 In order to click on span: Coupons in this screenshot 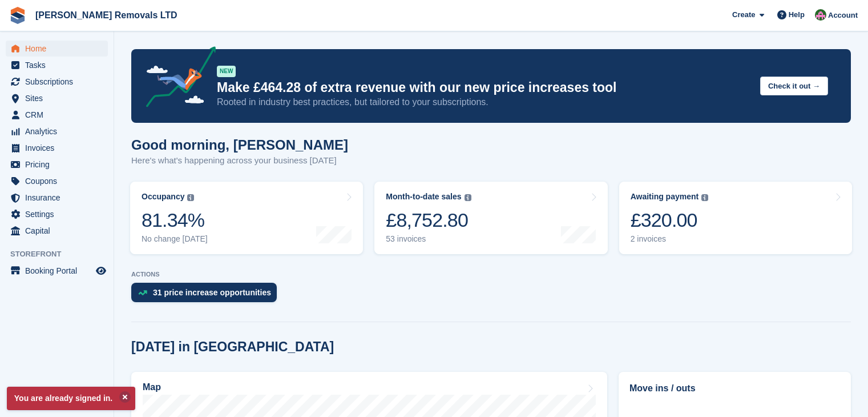, I will do `click(59, 181)`.